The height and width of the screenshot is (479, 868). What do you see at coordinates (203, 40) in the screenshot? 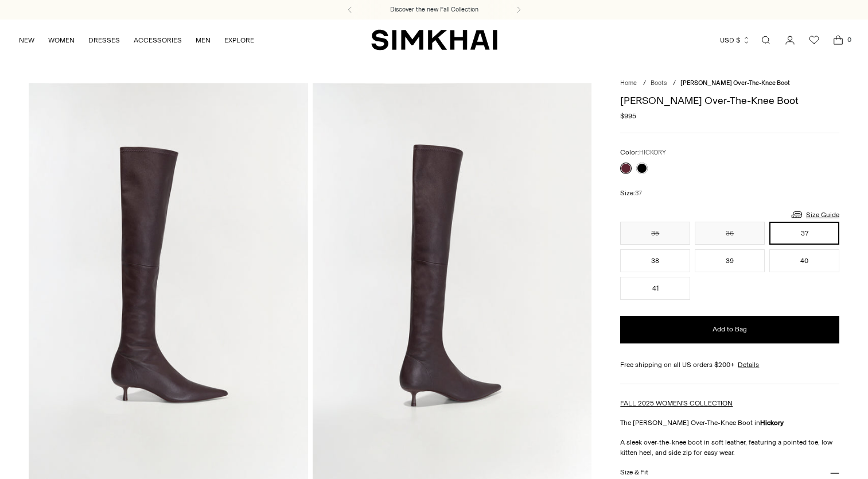
I see `a: MEN` at bounding box center [203, 40].